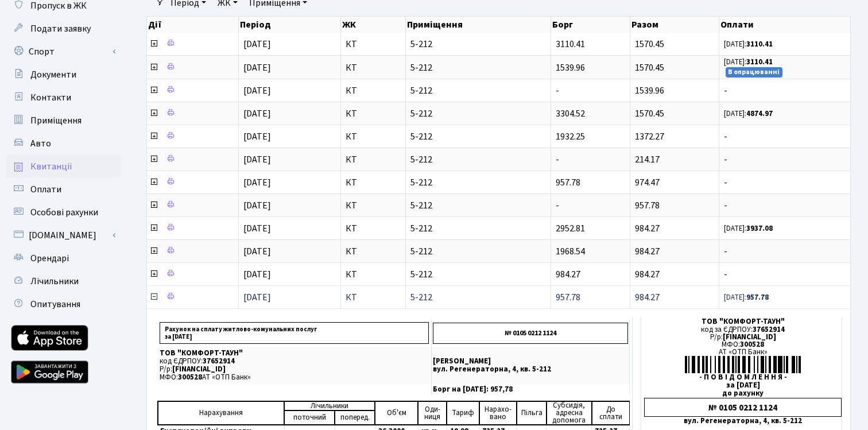 Image resolution: width=868 pixels, height=430 pixels. What do you see at coordinates (294, 361) in the screenshot?
I see `p: код ЄДРПОУ:` at bounding box center [294, 361].